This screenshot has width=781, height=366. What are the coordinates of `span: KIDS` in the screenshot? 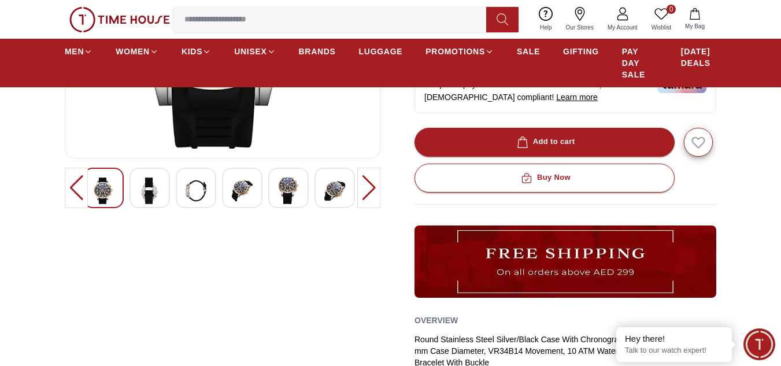 It's located at (192, 51).